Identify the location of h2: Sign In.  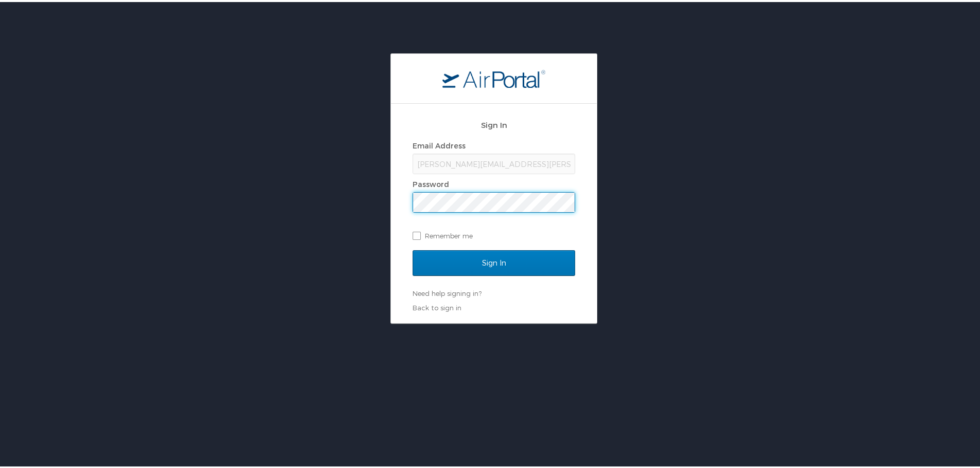
(494, 123).